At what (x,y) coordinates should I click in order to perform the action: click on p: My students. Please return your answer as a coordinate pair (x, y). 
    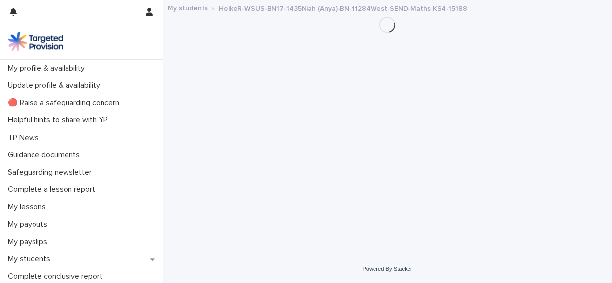
    Looking at the image, I should click on (31, 259).